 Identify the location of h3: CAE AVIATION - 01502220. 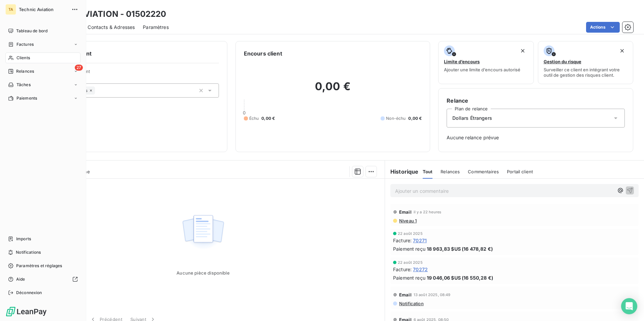
(112, 14).